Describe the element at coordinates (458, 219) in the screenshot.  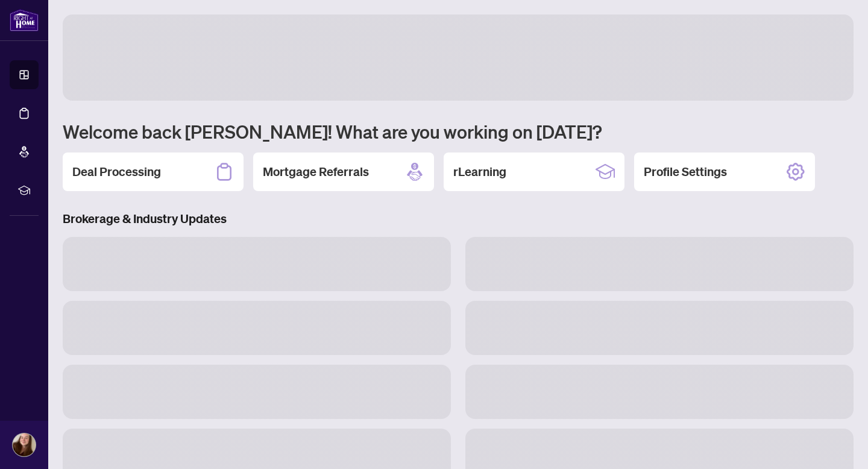
I see `h3: Brokerage & Industry Updates` at that location.